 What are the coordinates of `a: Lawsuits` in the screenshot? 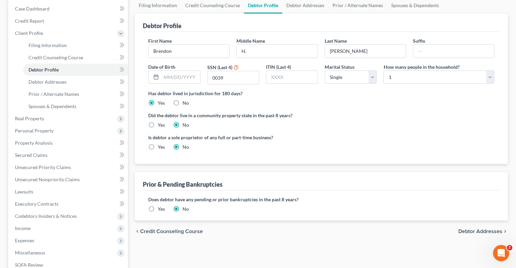 It's located at (69, 192).